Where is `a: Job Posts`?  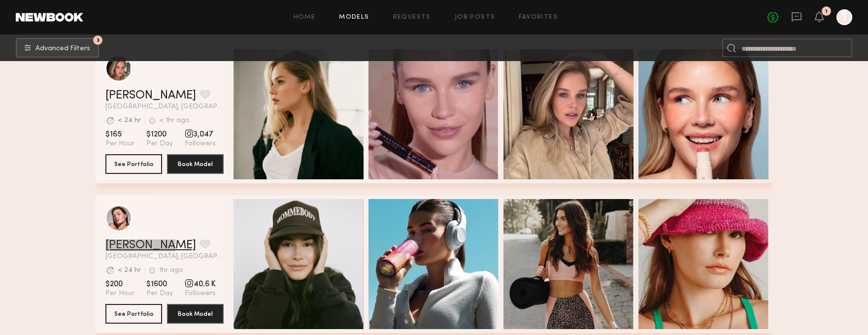
a: Job Posts is located at coordinates (475, 18).